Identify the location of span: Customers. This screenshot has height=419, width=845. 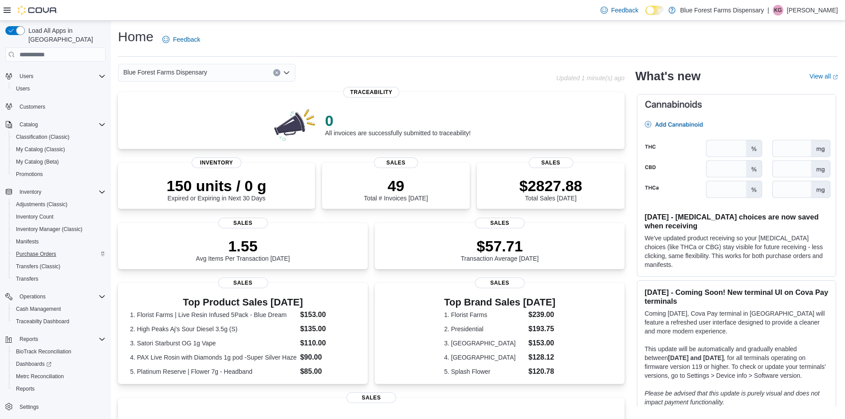
(61, 106).